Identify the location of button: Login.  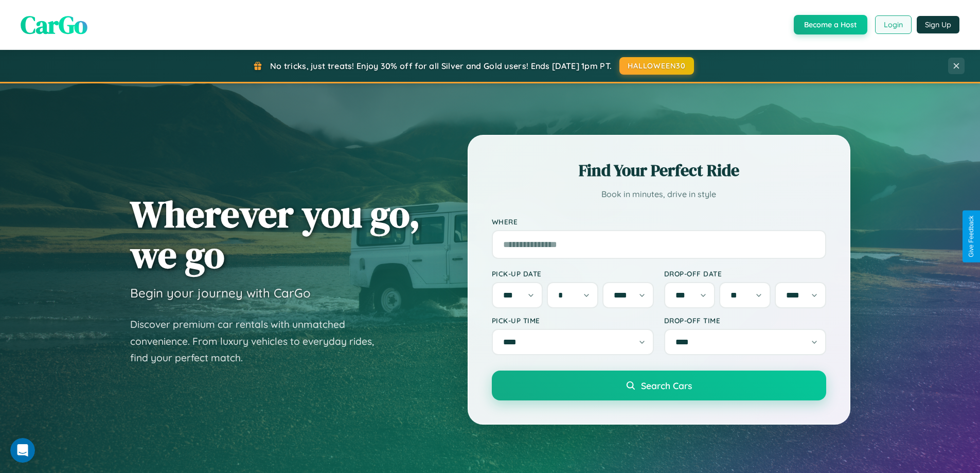
(893, 25).